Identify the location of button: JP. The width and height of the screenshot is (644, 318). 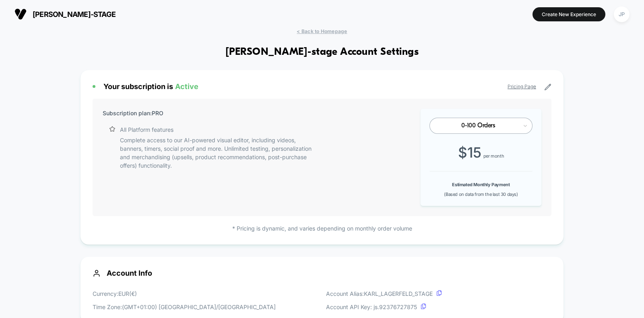
(622, 14).